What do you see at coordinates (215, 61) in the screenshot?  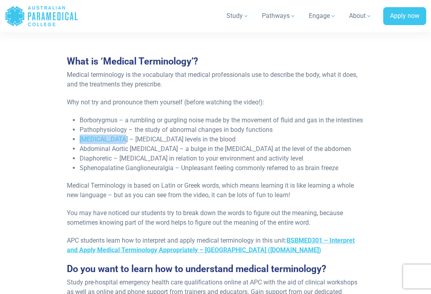 I see `h3: What is ‘Medical Terminology’?` at bounding box center [215, 61].